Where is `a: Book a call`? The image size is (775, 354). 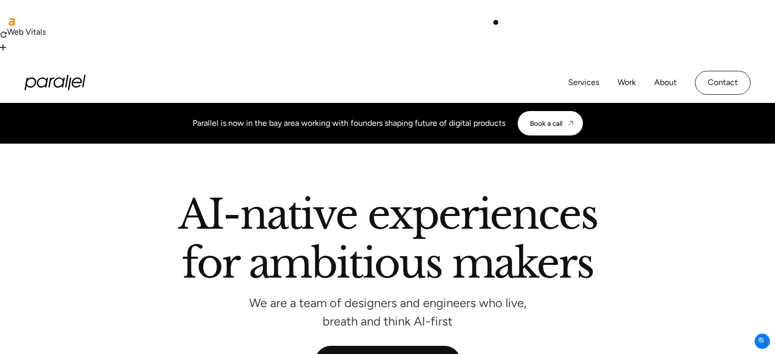
a: Book a call is located at coordinates (550, 123).